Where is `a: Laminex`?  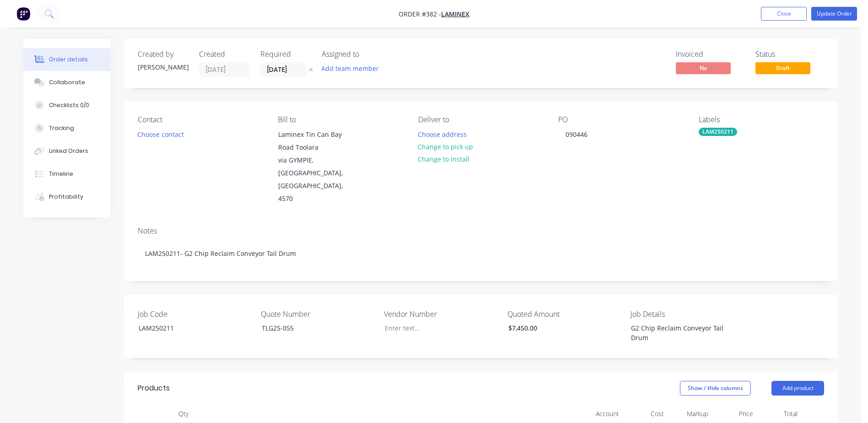 a: Laminex is located at coordinates (455, 14).